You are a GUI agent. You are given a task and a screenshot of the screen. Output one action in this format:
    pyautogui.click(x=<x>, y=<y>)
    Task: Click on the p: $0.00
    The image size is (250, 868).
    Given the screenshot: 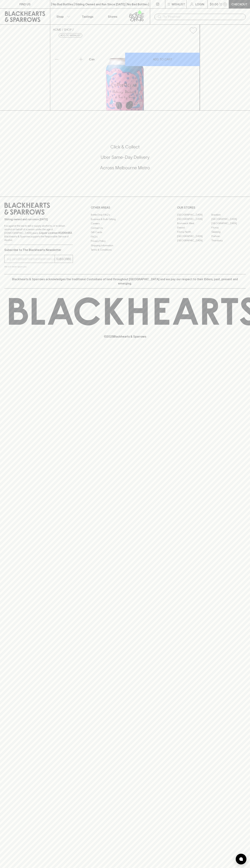 What is the action you would take?
    pyautogui.click(x=214, y=4)
    